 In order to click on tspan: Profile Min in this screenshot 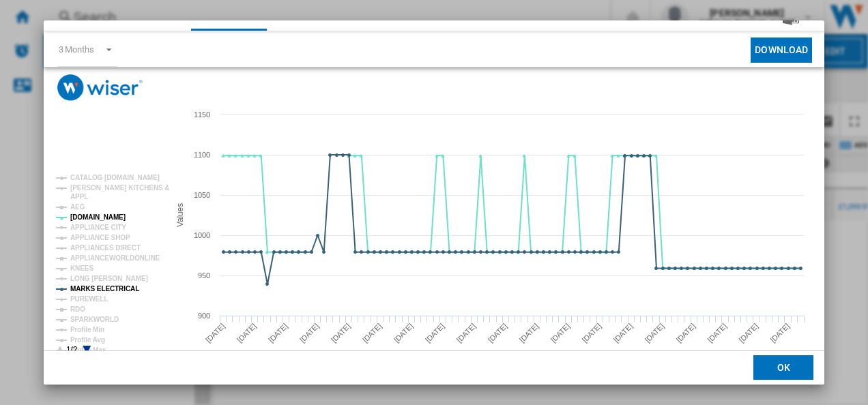, I will do `click(88, 330)`.